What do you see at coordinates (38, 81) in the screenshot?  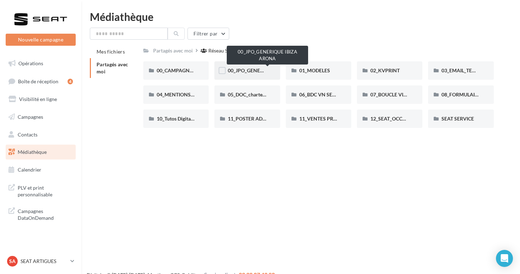 I see `span: Boîte de réception` at bounding box center [38, 81].